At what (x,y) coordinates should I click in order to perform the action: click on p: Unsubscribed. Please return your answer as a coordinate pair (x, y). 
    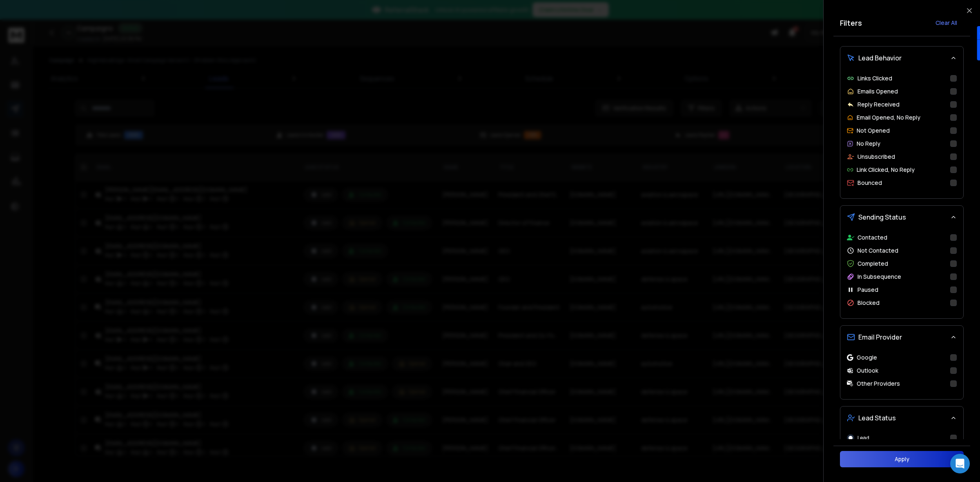
    Looking at the image, I should click on (877, 157).